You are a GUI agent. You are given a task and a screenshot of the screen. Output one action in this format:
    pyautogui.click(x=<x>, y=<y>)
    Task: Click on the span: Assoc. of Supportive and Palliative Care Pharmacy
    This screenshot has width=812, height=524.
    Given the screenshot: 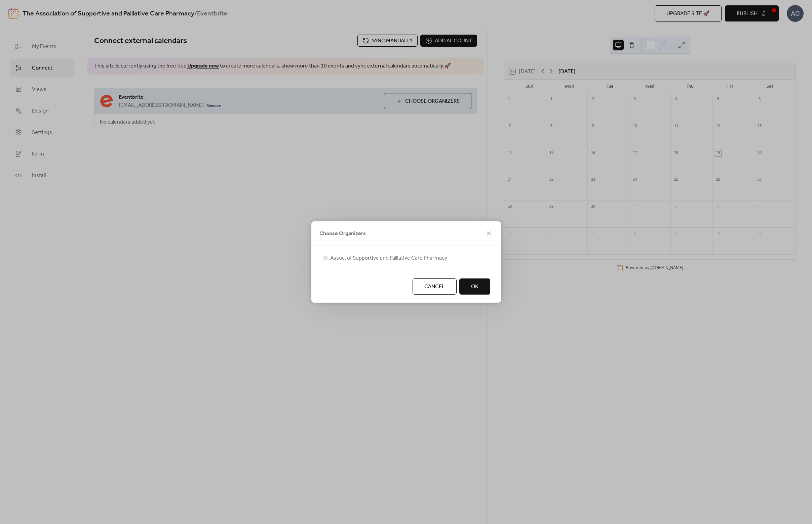 What is the action you would take?
    pyautogui.click(x=389, y=258)
    